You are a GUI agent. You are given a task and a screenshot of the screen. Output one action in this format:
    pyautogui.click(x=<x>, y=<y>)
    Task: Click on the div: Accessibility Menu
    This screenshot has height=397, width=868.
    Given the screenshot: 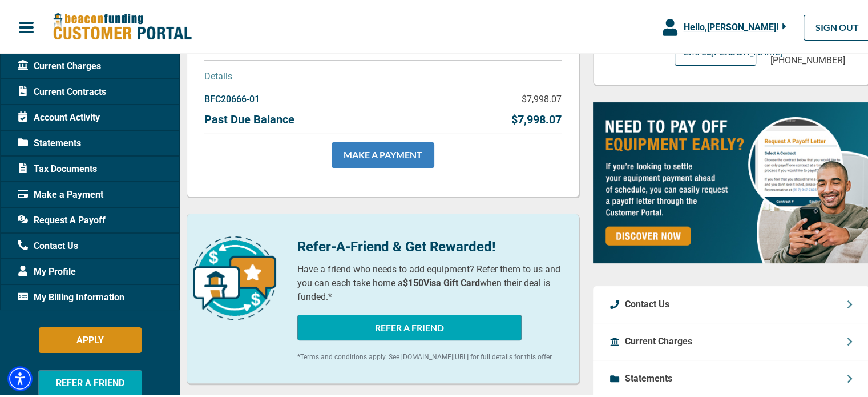 What is the action you would take?
    pyautogui.click(x=20, y=377)
    